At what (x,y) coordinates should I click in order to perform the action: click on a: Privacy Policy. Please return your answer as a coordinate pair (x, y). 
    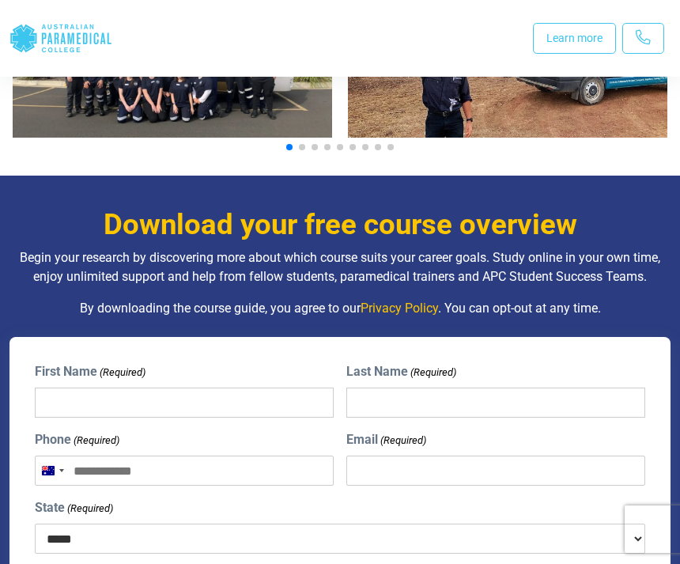
    Looking at the image, I should click on (399, 307).